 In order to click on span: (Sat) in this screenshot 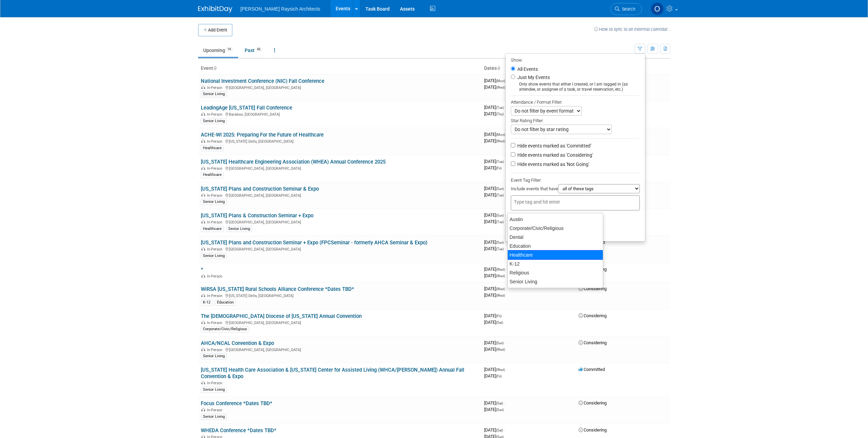, I will do `click(499, 403)`.